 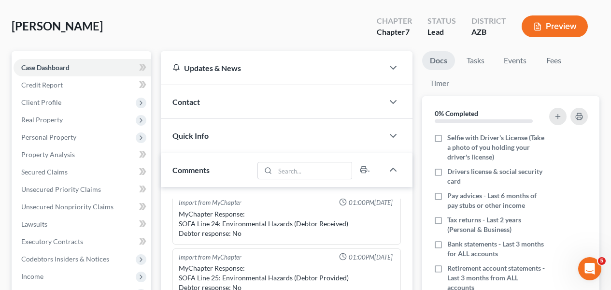 What do you see at coordinates (475, 60) in the screenshot?
I see `a: Tasks` at bounding box center [475, 60].